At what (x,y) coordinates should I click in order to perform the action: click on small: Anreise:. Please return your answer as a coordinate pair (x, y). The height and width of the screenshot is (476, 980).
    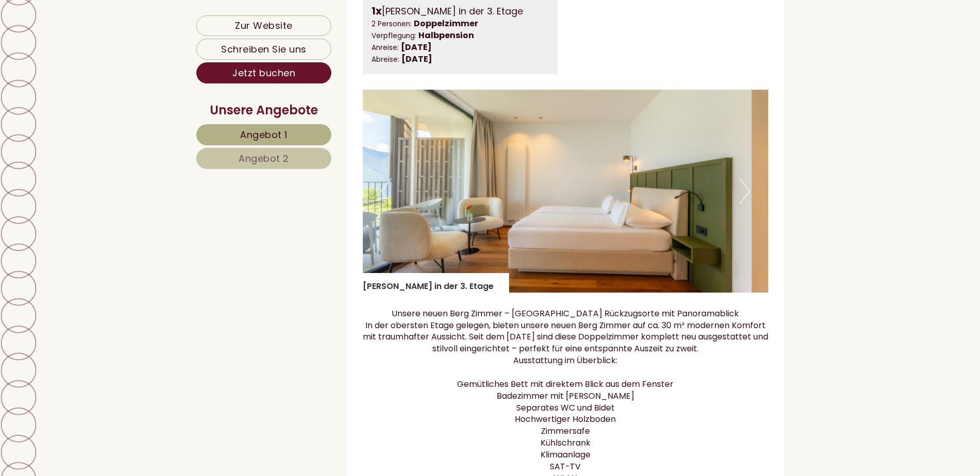
    Looking at the image, I should click on (385, 48).